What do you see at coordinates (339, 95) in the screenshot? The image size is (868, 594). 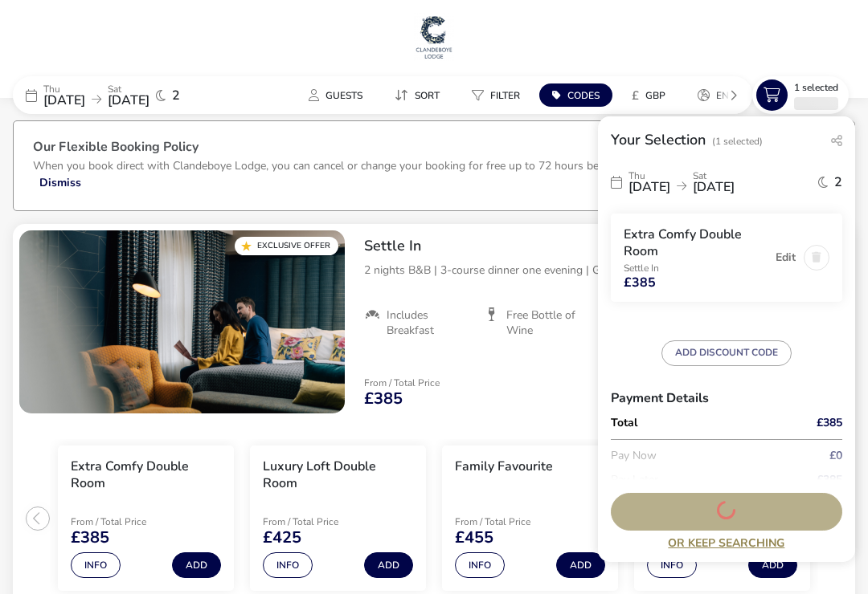 I see `naf-pibe-menu-bar-item: Guests` at bounding box center [339, 95].